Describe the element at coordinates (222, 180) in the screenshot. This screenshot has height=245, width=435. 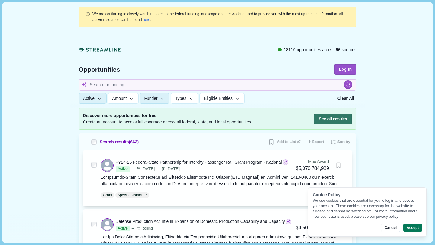
I see `div: Lor Ipsumdo-Sitam Consectetur adi Elitseddo Eiusmodte Inci Utlabor (ETD Magnaal) eni Admini Veni ...` at that location.